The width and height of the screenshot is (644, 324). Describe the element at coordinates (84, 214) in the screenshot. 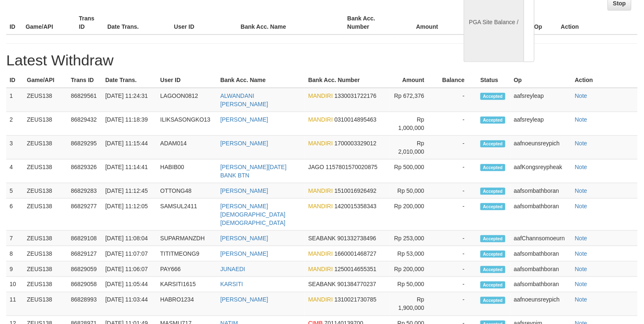

I see `td: 86829277` at that location.